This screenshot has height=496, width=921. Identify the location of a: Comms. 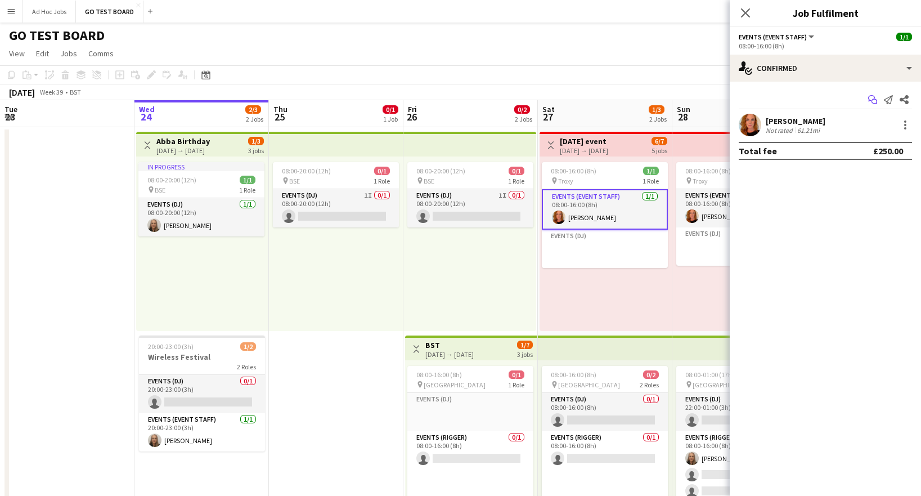
(101, 53).